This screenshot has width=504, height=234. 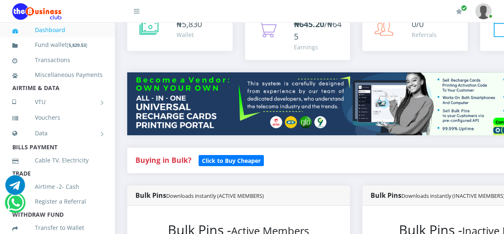 What do you see at coordinates (231, 160) in the screenshot?
I see `a: Click to Buy Cheaper` at bounding box center [231, 160].